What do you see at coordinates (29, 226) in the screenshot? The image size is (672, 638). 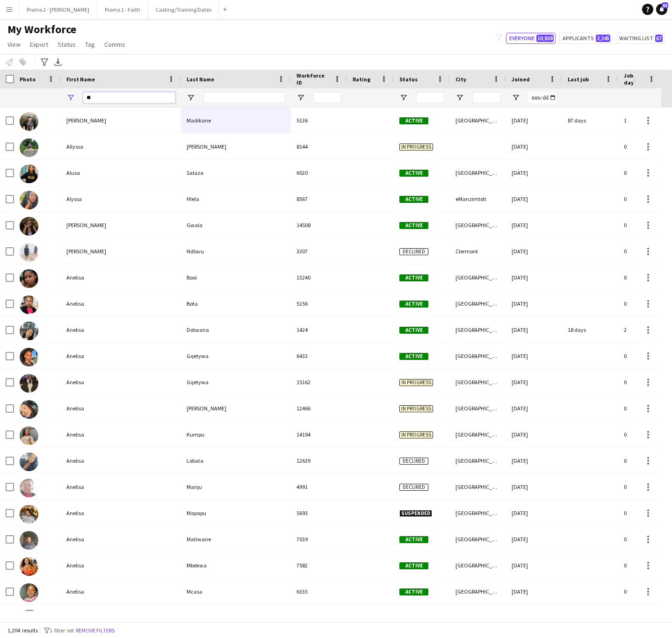 I see `img: Amahle Mandisa Gwala` at bounding box center [29, 226].